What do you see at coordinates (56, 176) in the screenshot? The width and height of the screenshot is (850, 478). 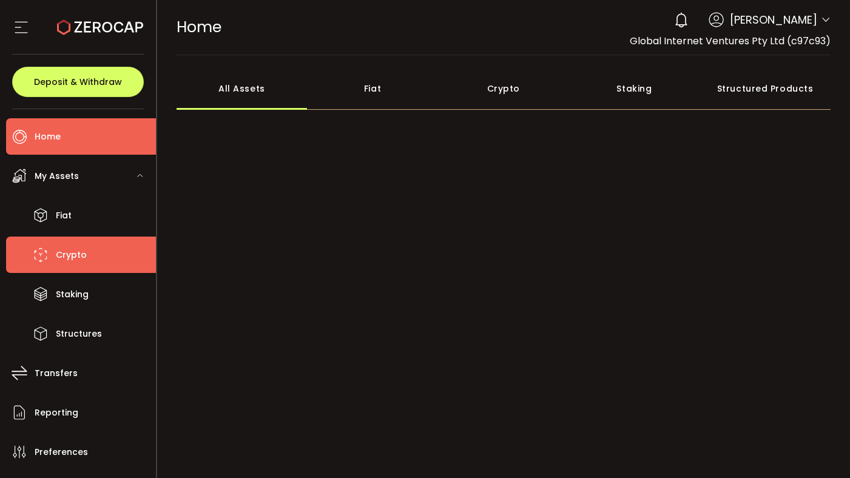 I see `span: My Assets` at bounding box center [56, 176].